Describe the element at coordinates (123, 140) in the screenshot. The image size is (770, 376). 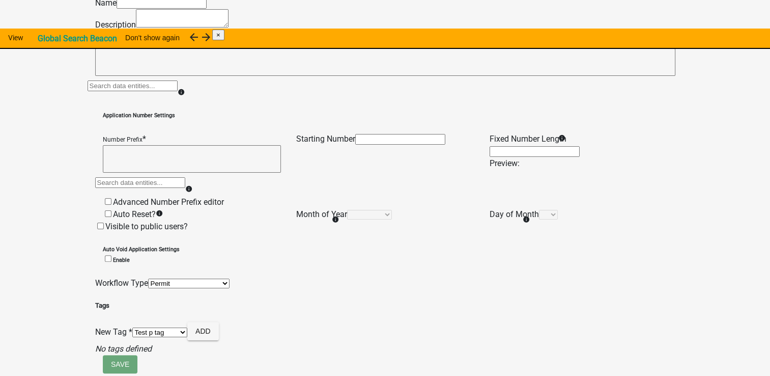
I see `p: Number Prefix` at that location.